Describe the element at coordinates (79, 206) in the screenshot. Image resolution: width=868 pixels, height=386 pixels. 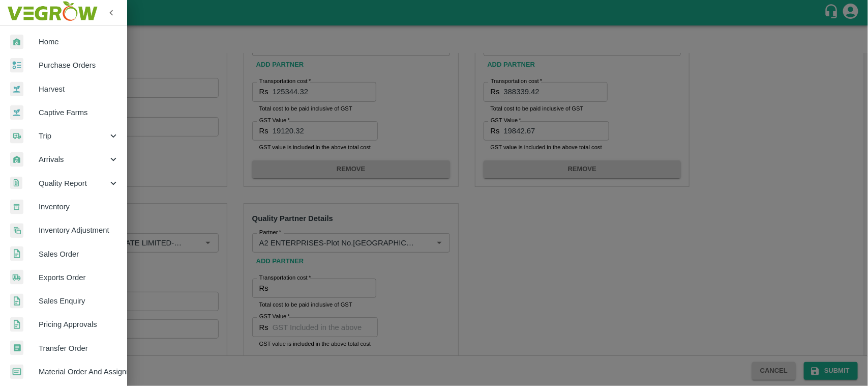
I see `span: Inventory` at that location.